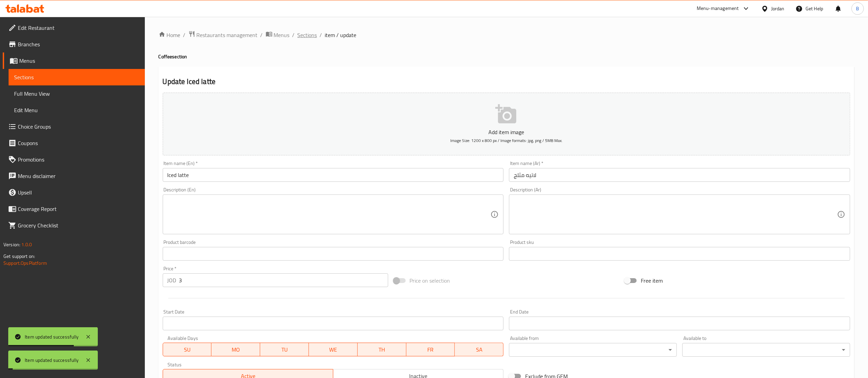 The width and height of the screenshot is (868, 378). I want to click on a: Choice Groups, so click(74, 127).